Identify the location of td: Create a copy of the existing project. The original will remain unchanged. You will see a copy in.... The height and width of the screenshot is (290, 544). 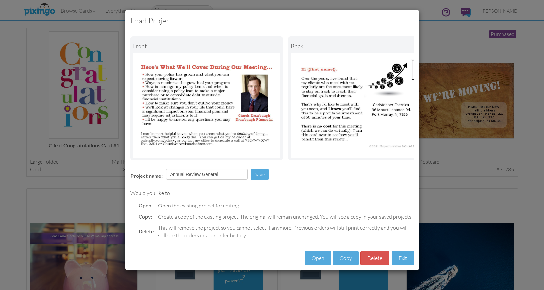
(285, 217).